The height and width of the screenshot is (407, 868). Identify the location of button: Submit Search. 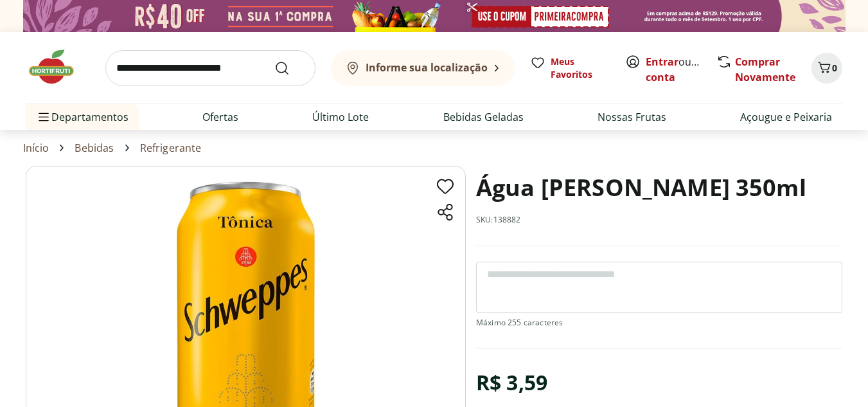
(290, 68).